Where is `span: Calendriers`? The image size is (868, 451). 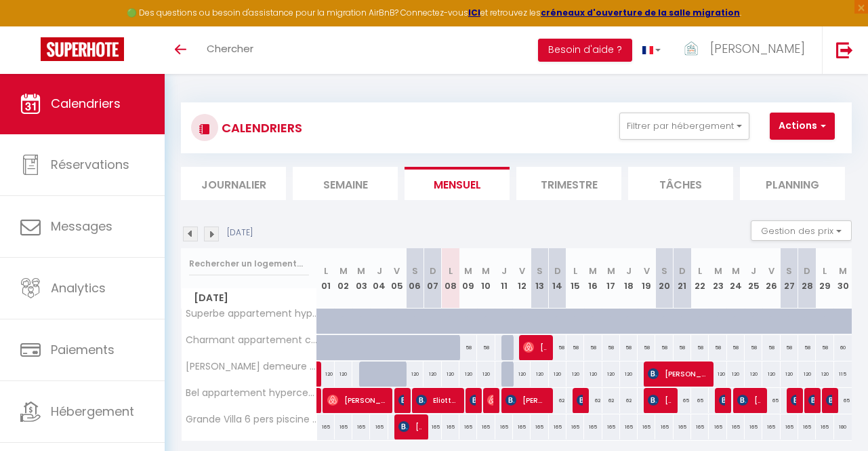
span: Calendriers is located at coordinates (85, 103).